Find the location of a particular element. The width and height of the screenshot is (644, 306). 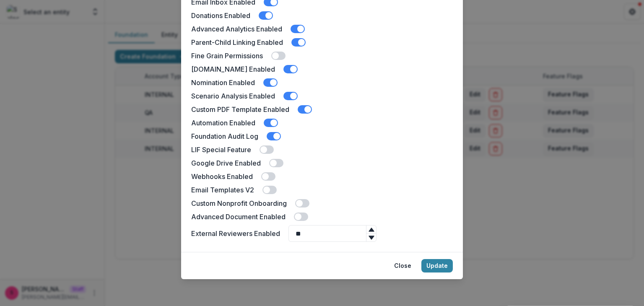

label: External Reviewers Enabled is located at coordinates (236, 233).